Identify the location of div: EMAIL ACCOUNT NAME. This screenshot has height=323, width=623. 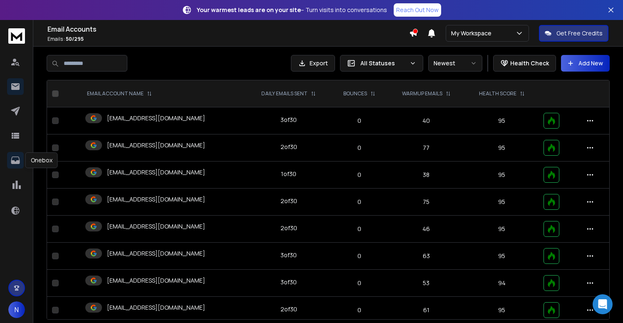
(119, 94).